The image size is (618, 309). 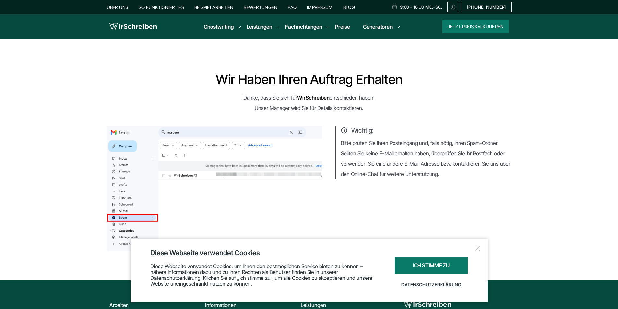 I want to click on a: So funktioniert es, so click(x=161, y=7).